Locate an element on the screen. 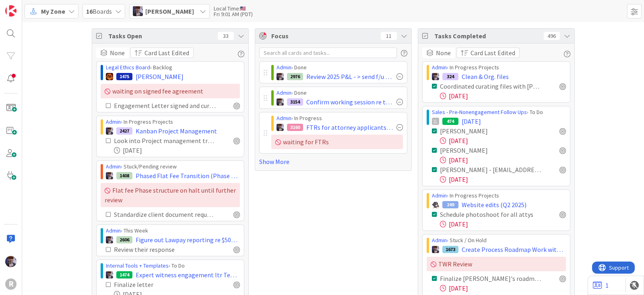  div: 1474 is located at coordinates (125, 275).